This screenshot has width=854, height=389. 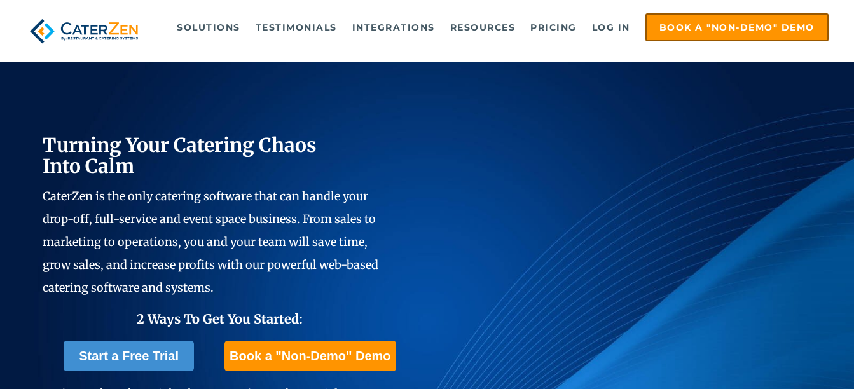 What do you see at coordinates (296, 27) in the screenshot?
I see `a: Testimonials` at bounding box center [296, 27].